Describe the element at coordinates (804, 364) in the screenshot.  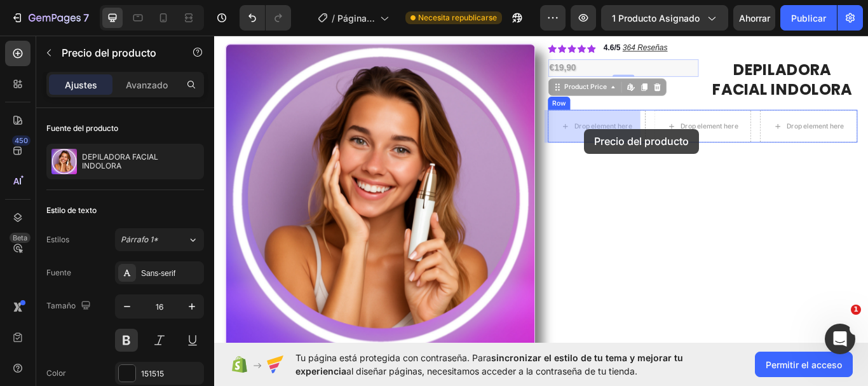
I see `button: Permitir el acceso` at that location.